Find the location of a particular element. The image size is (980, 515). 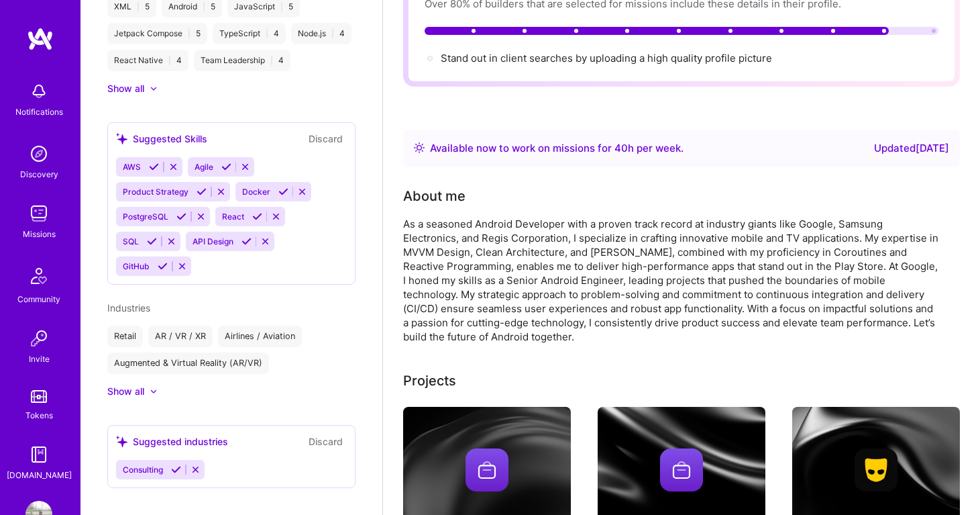

div: About me is located at coordinates (434, 196).